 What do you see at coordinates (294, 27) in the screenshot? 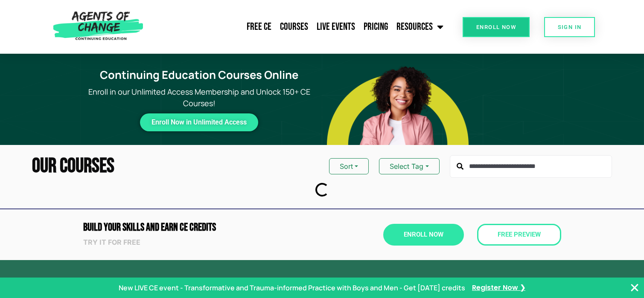
I see `a: Courses` at bounding box center [294, 27].